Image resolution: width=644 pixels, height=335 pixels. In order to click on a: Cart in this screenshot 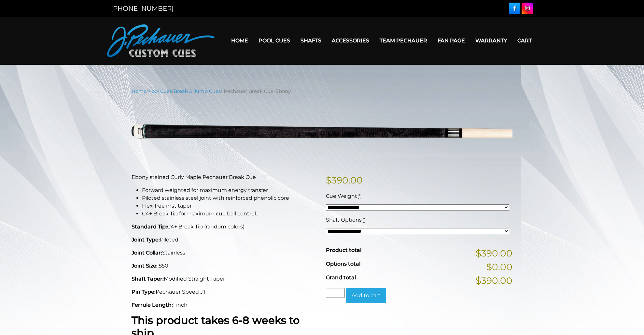, I will do `click(524, 40)`.